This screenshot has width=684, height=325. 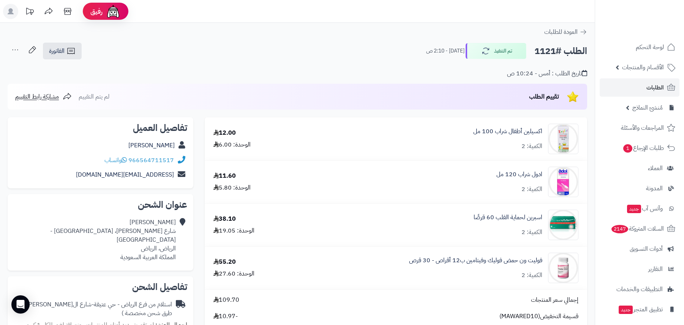 What do you see at coordinates (226, 316) in the screenshot?
I see `span: -10.97` at bounding box center [226, 316].